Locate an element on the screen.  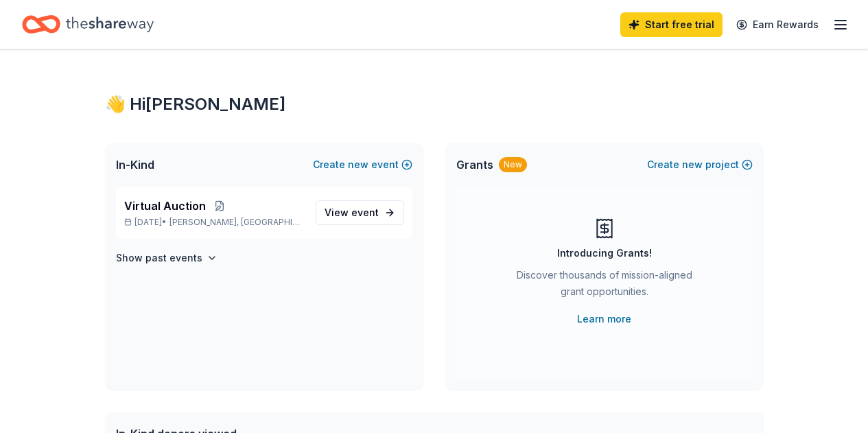
a: Start free trial is located at coordinates (671, 25).